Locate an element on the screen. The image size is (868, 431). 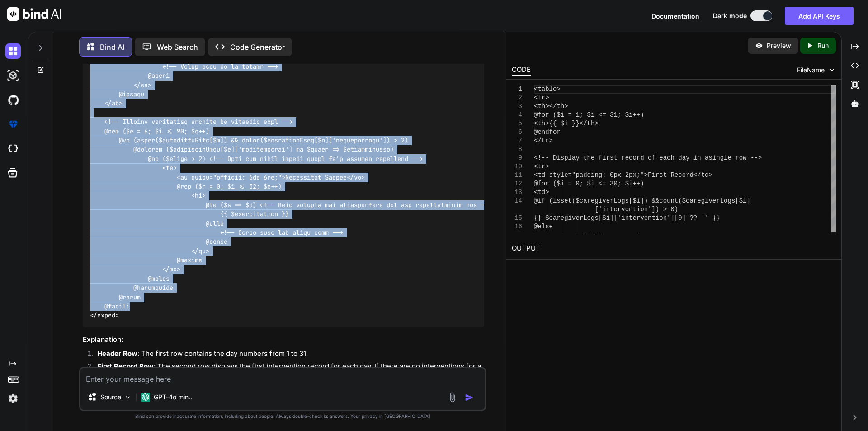
div: 1 is located at coordinates (517, 89).